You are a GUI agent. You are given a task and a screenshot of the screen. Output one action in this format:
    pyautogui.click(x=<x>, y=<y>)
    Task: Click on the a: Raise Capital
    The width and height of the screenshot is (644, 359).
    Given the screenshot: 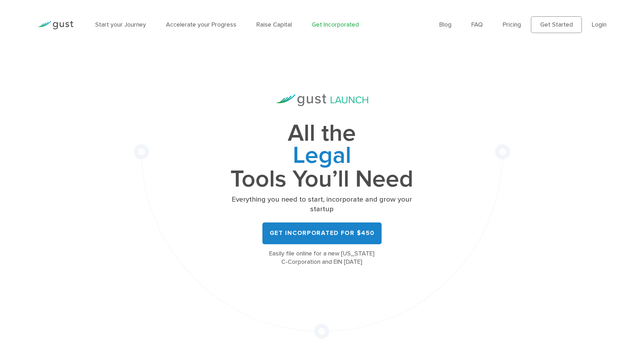 What is the action you would take?
    pyautogui.click(x=274, y=24)
    